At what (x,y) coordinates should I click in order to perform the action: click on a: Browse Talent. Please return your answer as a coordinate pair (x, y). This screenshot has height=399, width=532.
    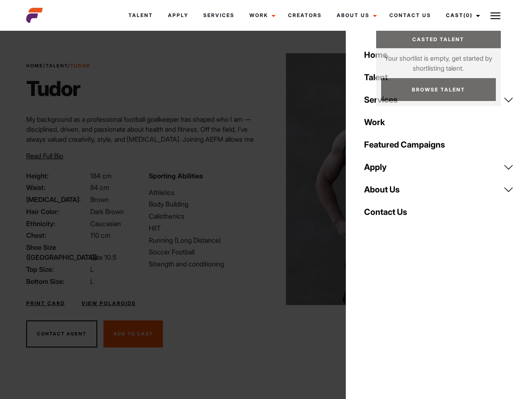
    Looking at the image, I should click on (438, 89).